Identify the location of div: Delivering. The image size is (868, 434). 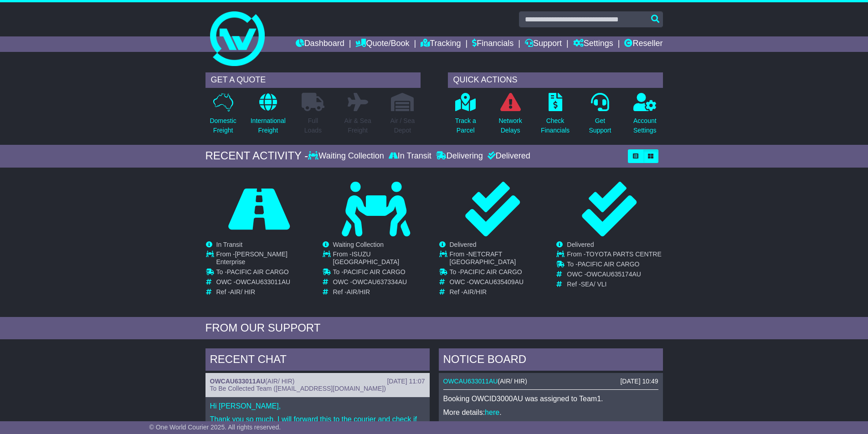
(459, 156).